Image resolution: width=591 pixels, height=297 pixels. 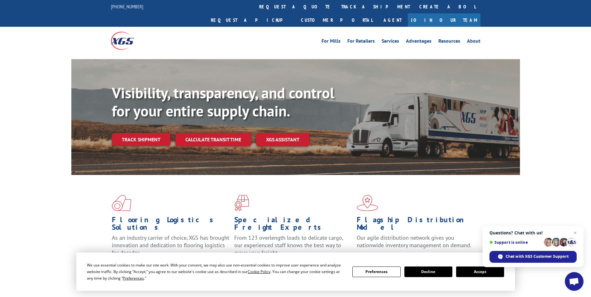 What do you see at coordinates (480, 272) in the screenshot?
I see `button: Accept` at bounding box center [480, 272].